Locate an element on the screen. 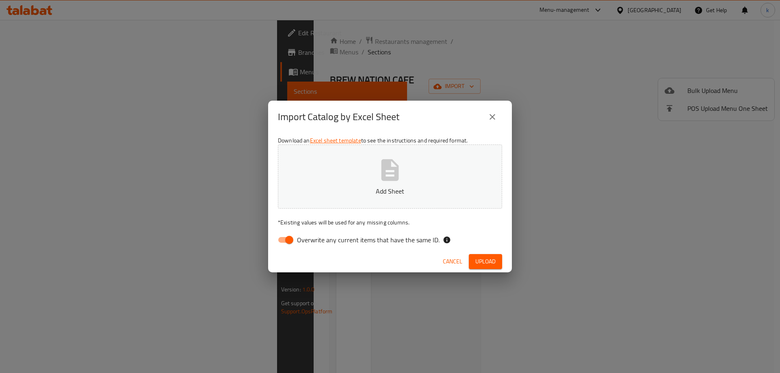 The width and height of the screenshot is (780, 373). span: Upload is located at coordinates (486, 262).